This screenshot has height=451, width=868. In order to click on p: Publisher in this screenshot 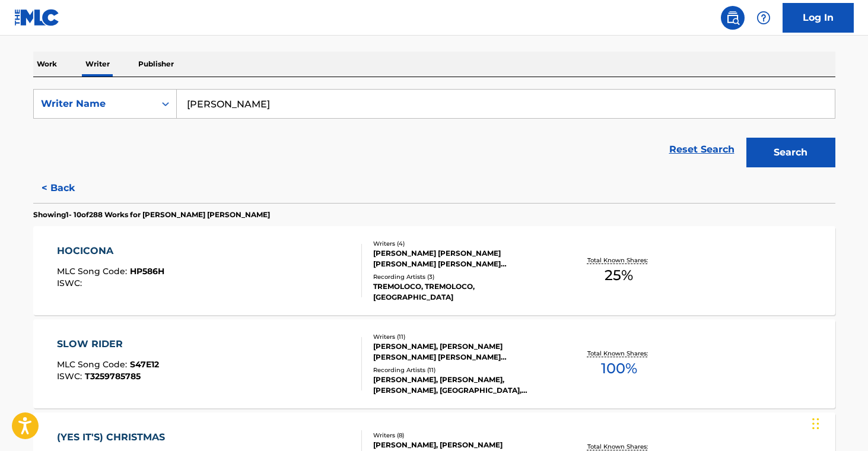, I will do `click(156, 64)`.